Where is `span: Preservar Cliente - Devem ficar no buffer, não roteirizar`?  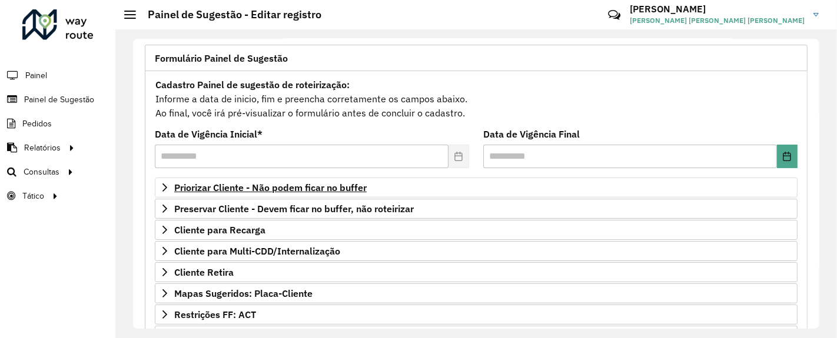 span: Preservar Cliente - Devem ficar no buffer, não roteirizar is located at coordinates (294, 209).